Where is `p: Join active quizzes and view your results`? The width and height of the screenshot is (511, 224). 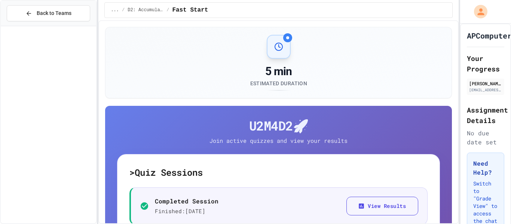
p: Join active quizzes and view your results is located at coordinates (279, 141).